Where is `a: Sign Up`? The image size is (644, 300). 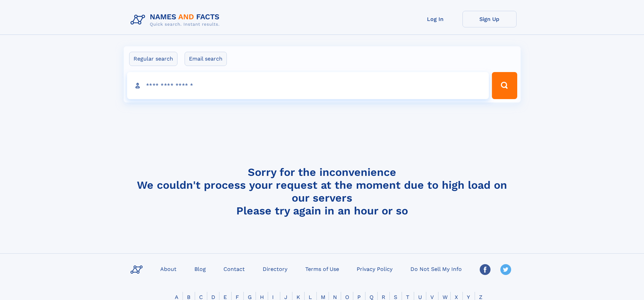
a: Sign Up is located at coordinates (489, 19).